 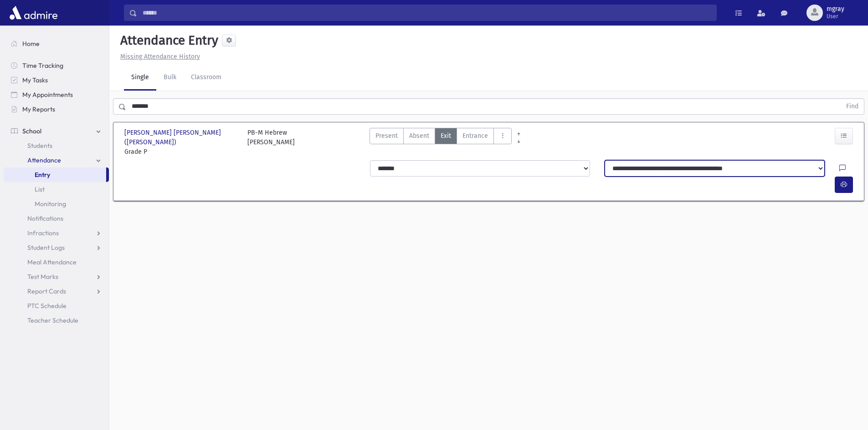 What do you see at coordinates (56, 204) in the screenshot?
I see `a: Monitoring` at bounding box center [56, 204].